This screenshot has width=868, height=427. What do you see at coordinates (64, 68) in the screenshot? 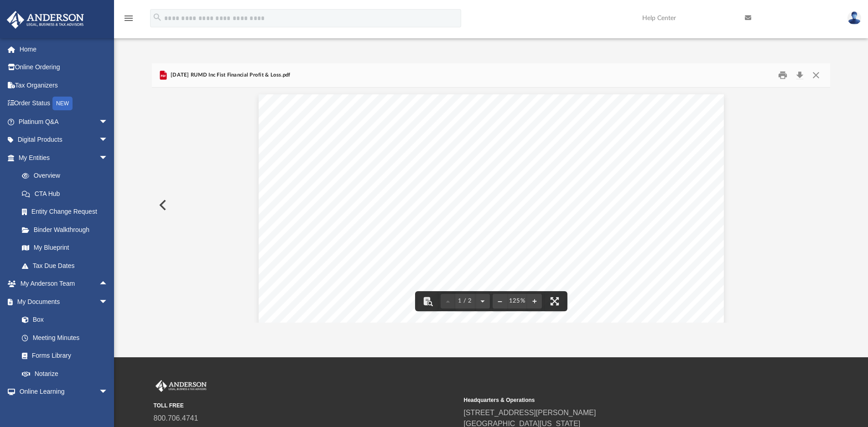
I see `a: Online Ordering` at bounding box center [64, 68].